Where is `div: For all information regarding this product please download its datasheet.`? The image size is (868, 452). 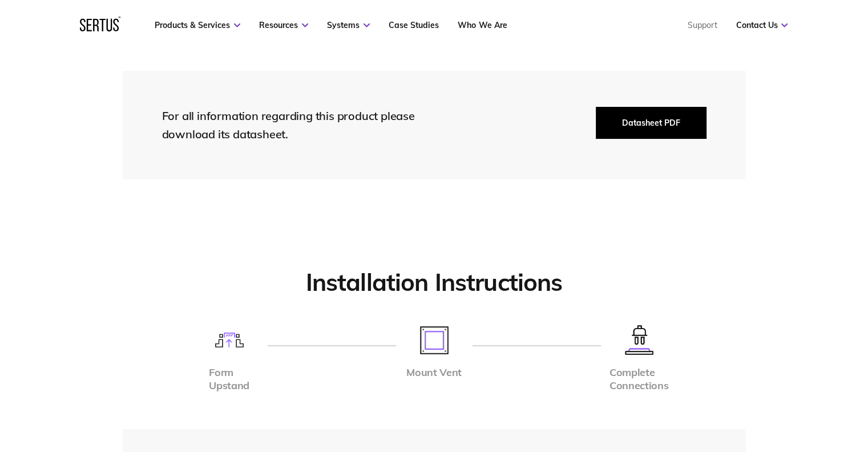
div: For all information regarding this product please download its datasheet. is located at coordinates (299, 125).